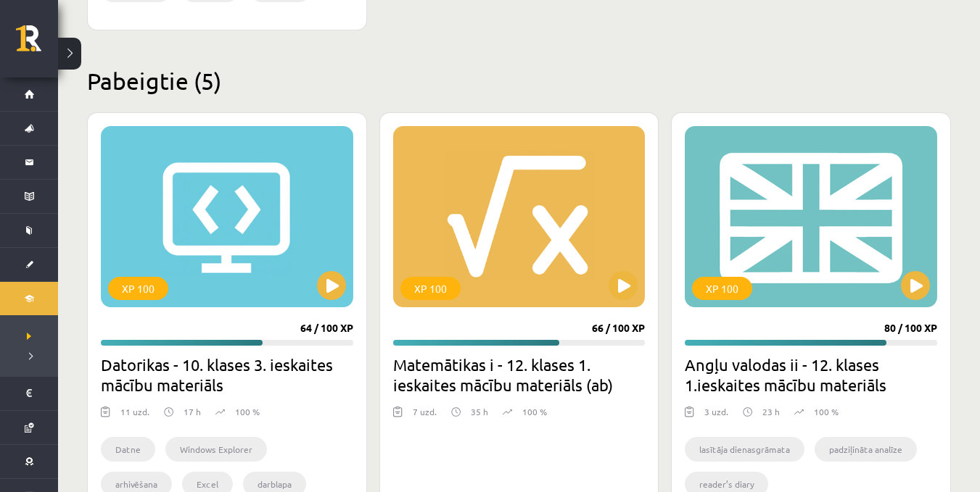  What do you see at coordinates (425, 416) in the screenshot?
I see `div: 7 uzd.` at bounding box center [425, 416].